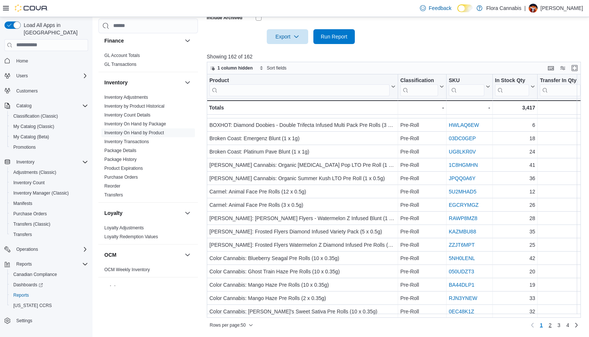 This screenshot has width=589, height=337. What do you see at coordinates (461, 272) in the screenshot?
I see `a: 050UDZT3` at bounding box center [461, 272].